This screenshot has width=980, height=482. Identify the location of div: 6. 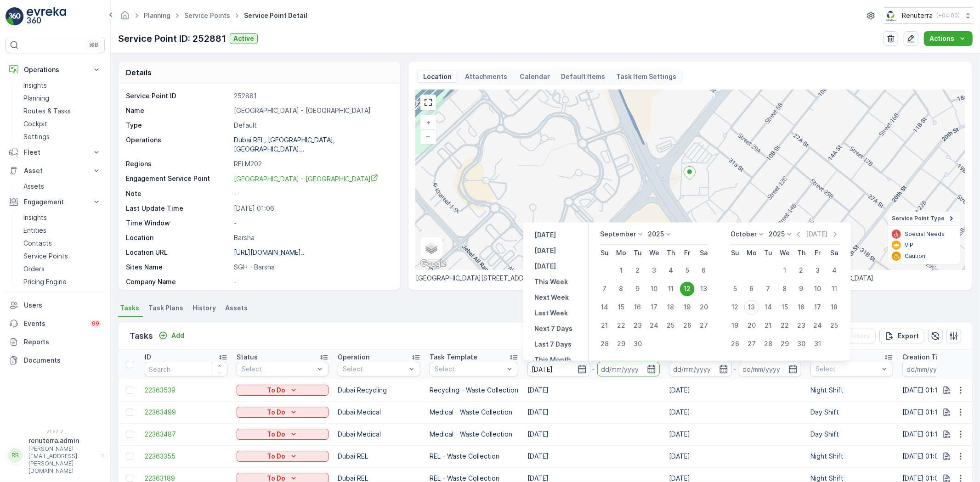
(704, 271).